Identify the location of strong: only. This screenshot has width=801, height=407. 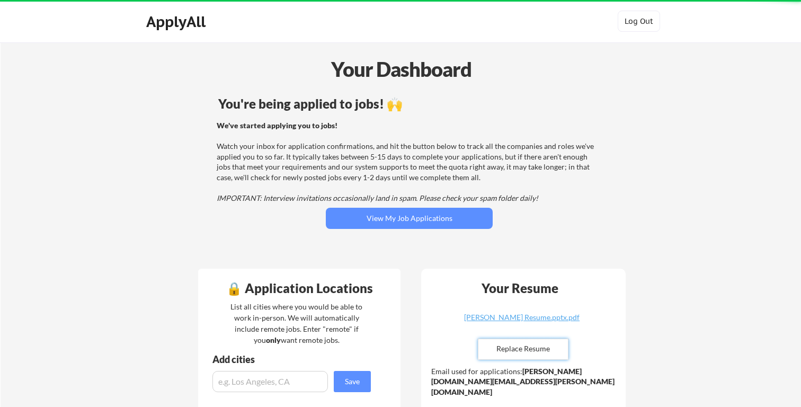
(273, 340).